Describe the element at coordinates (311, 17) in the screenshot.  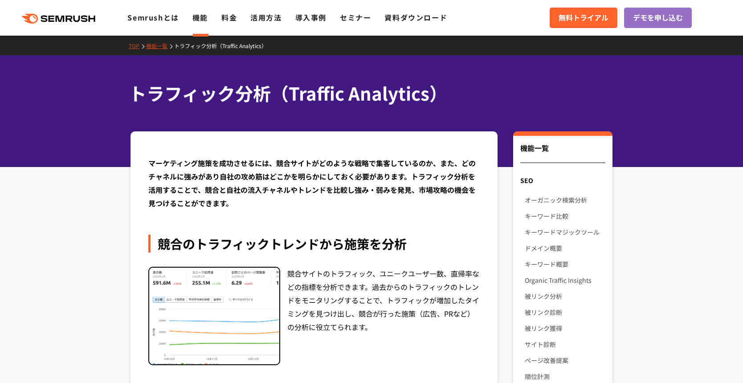
I see `a: 導入事例` at that location.